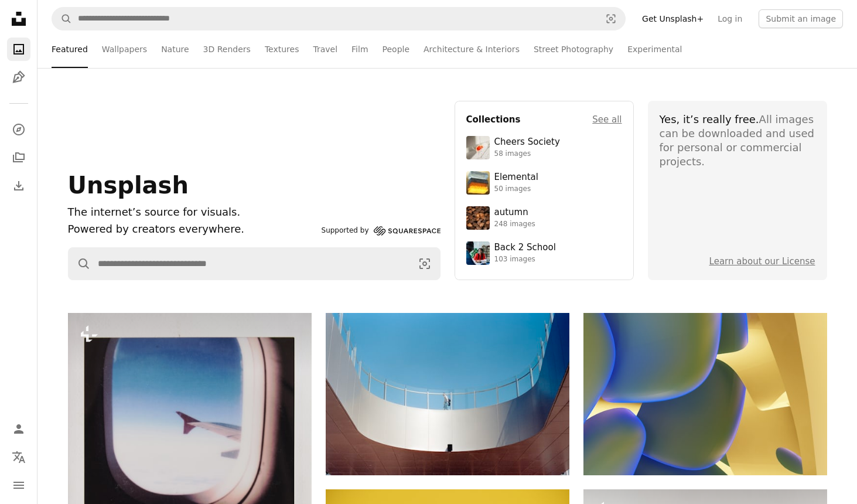 The width and height of the screenshot is (857, 504). What do you see at coordinates (325, 50) in the screenshot?
I see `a: Travel` at bounding box center [325, 50].